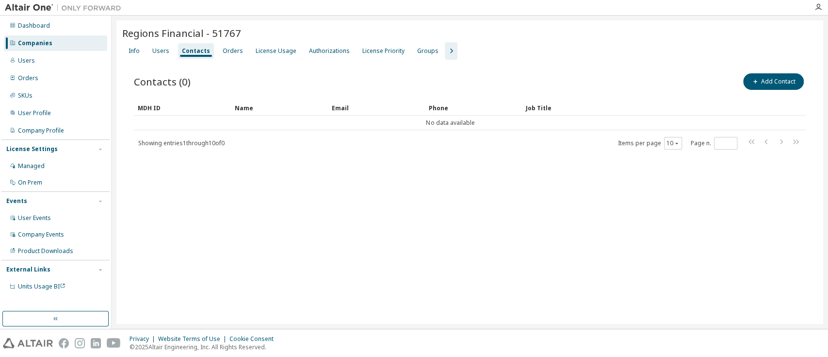  What do you see at coordinates (254, 339) in the screenshot?
I see `div: Cookie Consent` at bounding box center [254, 339].